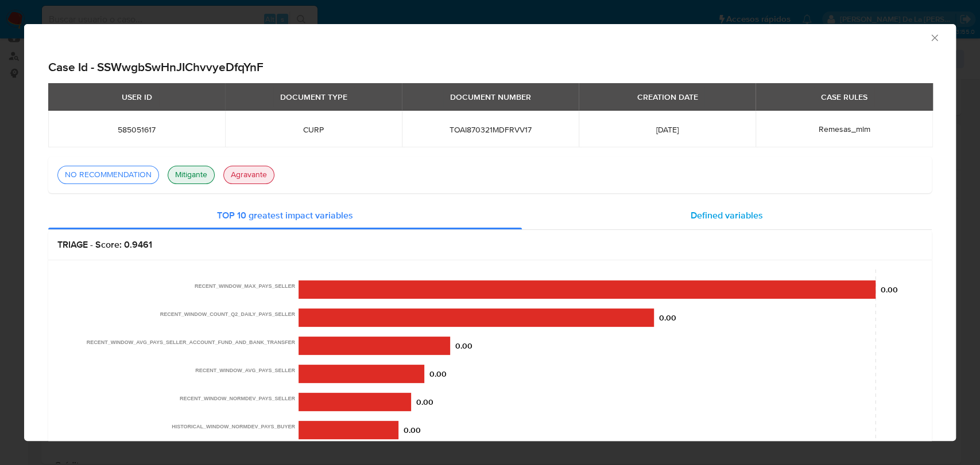 Image resolution: width=980 pixels, height=465 pixels. I want to click on div: CREATION DATE, so click(667, 97).